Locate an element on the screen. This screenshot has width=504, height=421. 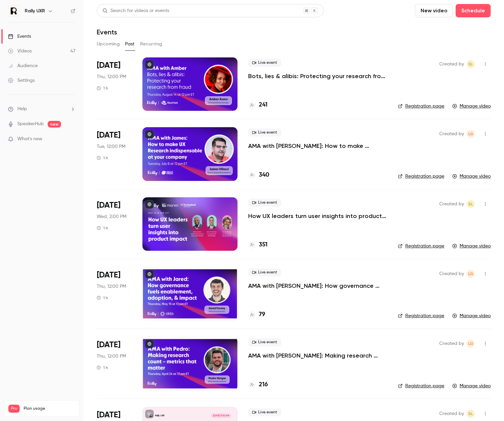
a: SpeakerHub is located at coordinates (30, 124).